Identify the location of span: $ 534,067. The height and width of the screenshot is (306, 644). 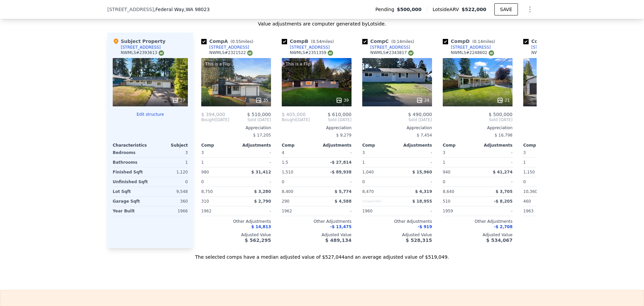
(500, 240).